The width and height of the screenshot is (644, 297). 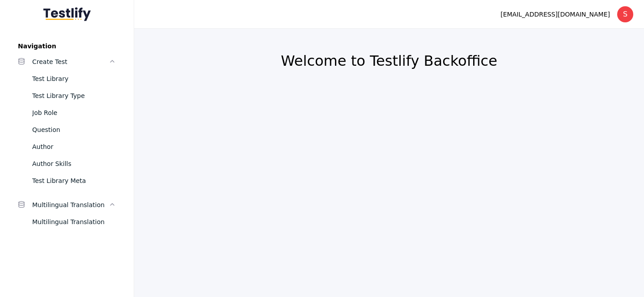 I want to click on h2: Welcome to Testlify Backoffice, so click(x=389, y=61).